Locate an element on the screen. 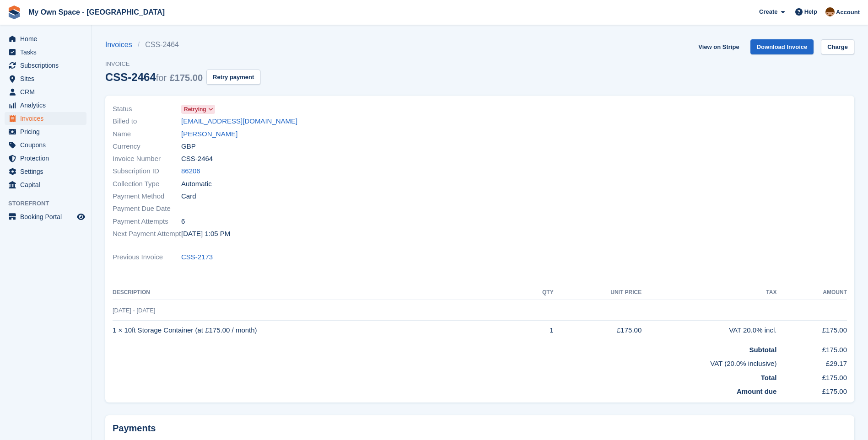 This screenshot has width=868, height=440. span: CRM is located at coordinates (47, 92).